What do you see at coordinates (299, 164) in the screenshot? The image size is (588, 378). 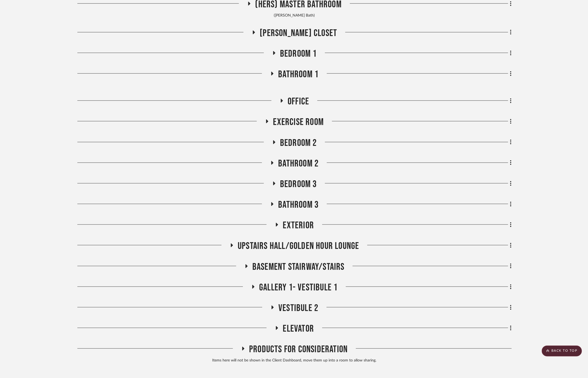 I see `span: Bathroom 2` at bounding box center [299, 164].